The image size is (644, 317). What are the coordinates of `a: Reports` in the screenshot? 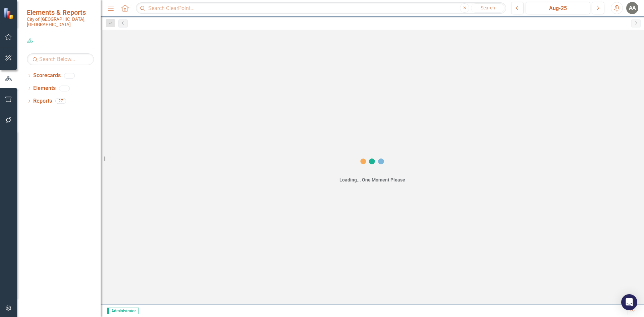 It's located at (42, 101).